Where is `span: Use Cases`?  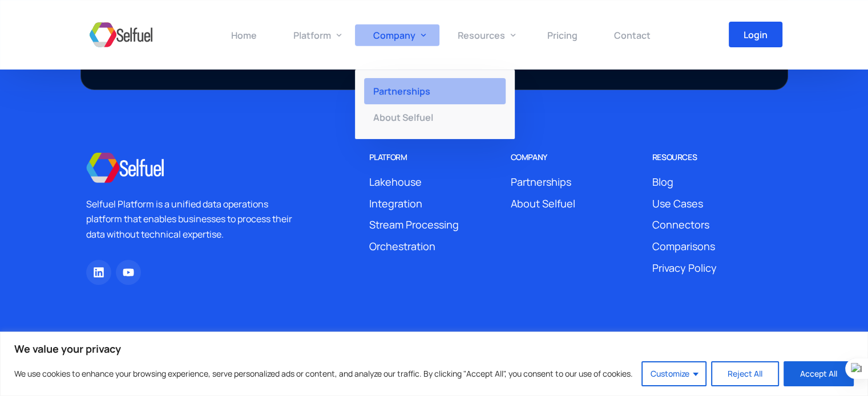
span: Use Cases is located at coordinates (677, 204).